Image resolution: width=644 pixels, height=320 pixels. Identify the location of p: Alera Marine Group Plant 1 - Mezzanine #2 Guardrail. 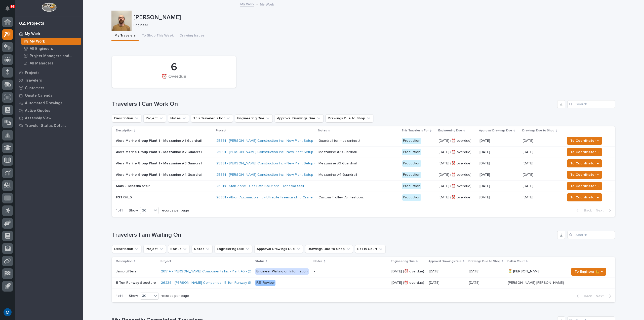
(160, 152).